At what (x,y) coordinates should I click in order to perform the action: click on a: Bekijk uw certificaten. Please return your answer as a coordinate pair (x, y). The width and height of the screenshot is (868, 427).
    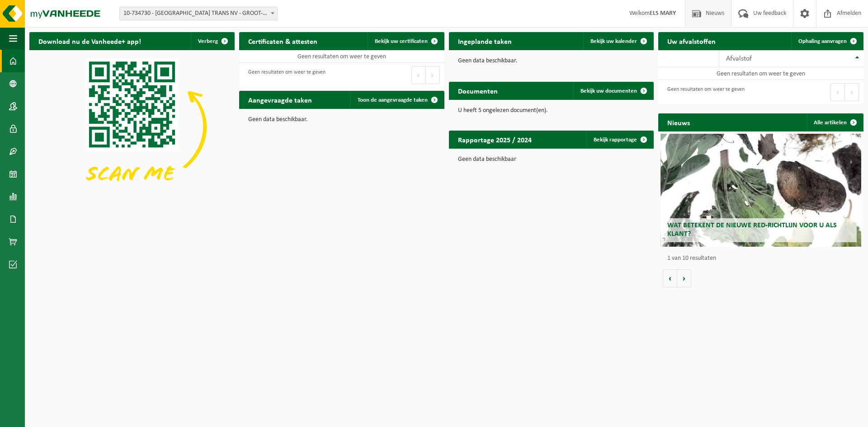
    Looking at the image, I should click on (406, 41).